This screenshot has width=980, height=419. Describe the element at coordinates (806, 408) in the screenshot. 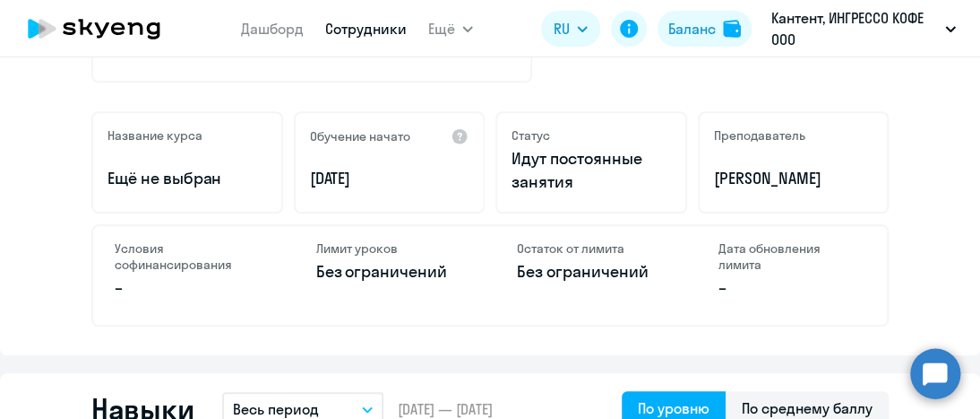

I see `div: По среднему баллу` at that location.